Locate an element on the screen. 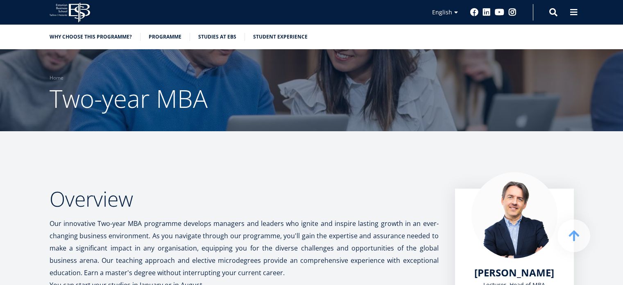 The image size is (623, 285). a: Programme is located at coordinates (165, 37).